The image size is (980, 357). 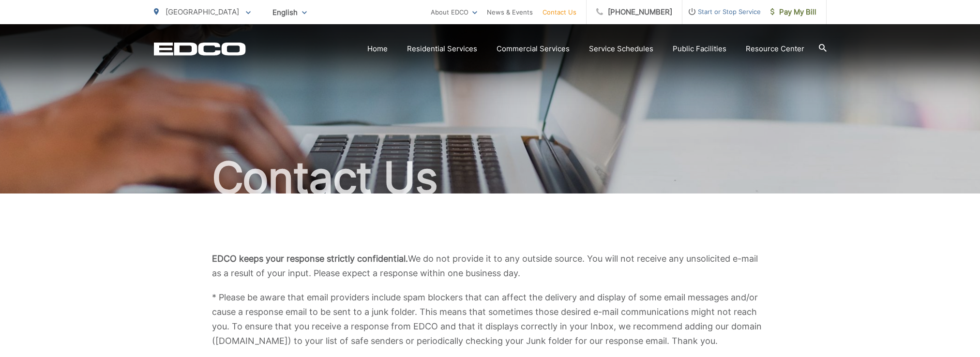 What do you see at coordinates (510, 12) in the screenshot?
I see `a: News & Events` at bounding box center [510, 12].